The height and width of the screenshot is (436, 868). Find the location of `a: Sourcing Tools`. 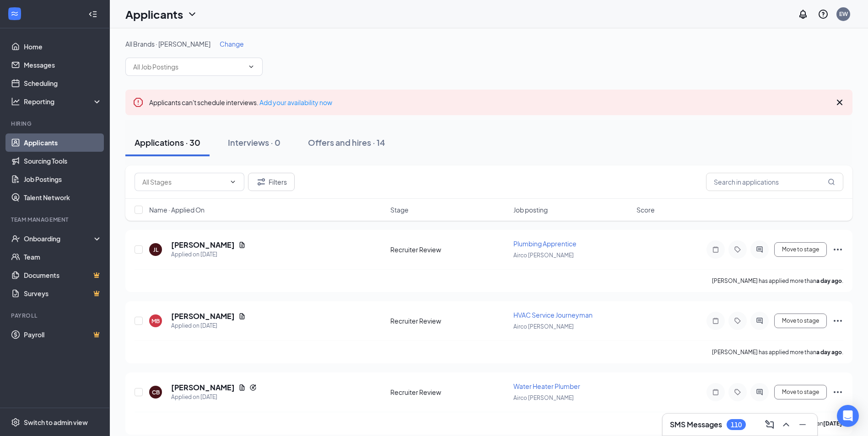

a: Sourcing Tools is located at coordinates (63, 161).